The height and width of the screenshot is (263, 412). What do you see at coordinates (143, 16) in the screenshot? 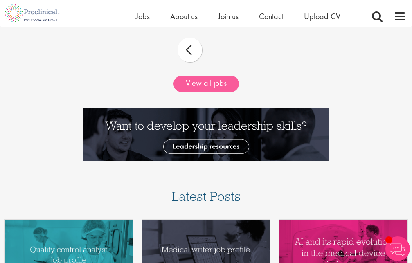
I see `a: Jobs` at bounding box center [143, 16].